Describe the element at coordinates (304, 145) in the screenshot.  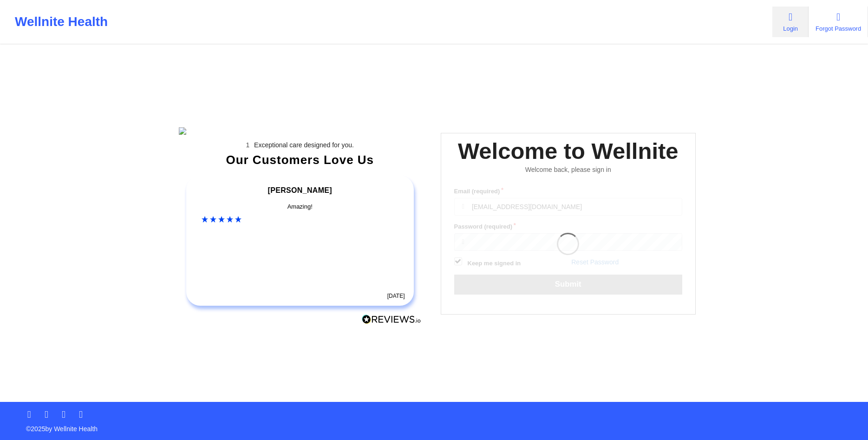
I see `li: Exceptional care designed for you.` at that location.